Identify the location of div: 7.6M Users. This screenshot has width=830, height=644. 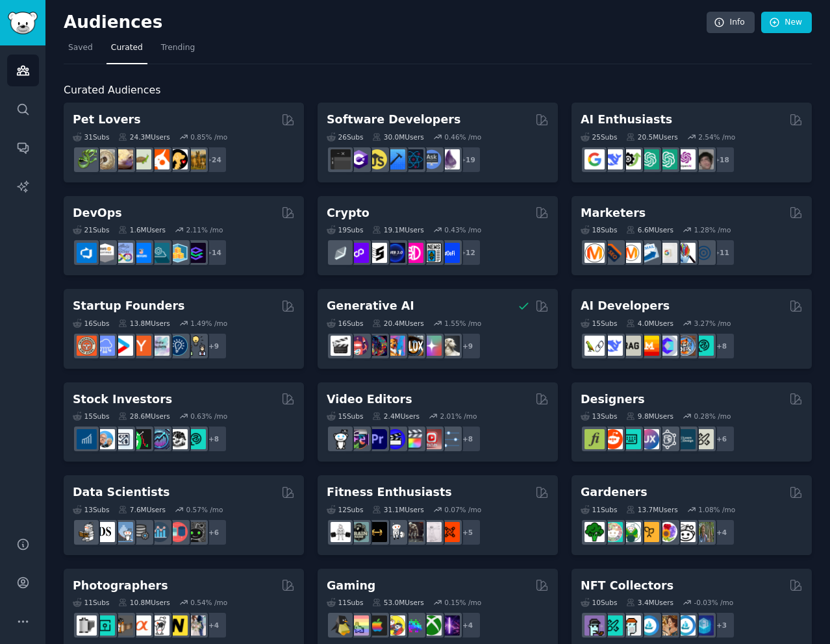
(141, 510).